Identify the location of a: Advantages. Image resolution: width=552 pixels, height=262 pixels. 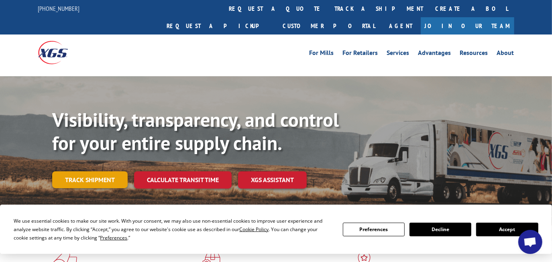
(435, 54).